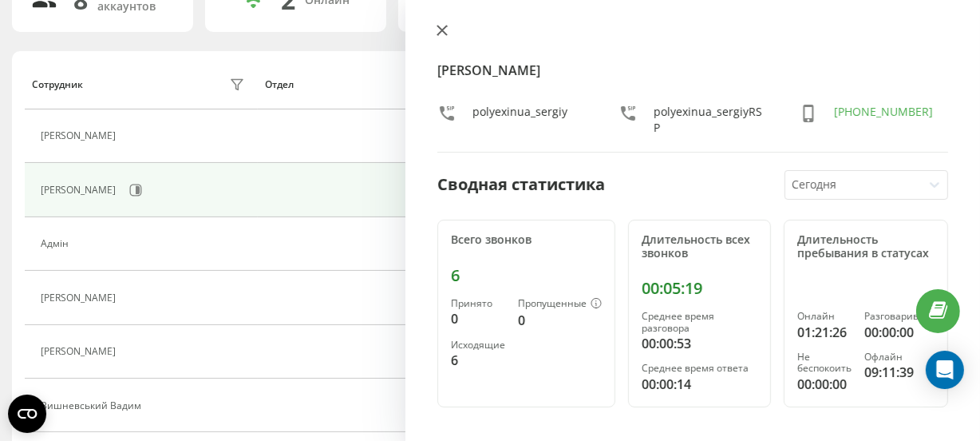 The width and height of the screenshot is (980, 441). Describe the element at coordinates (900, 357) in the screenshot. I see `div: Офлайн` at that location.